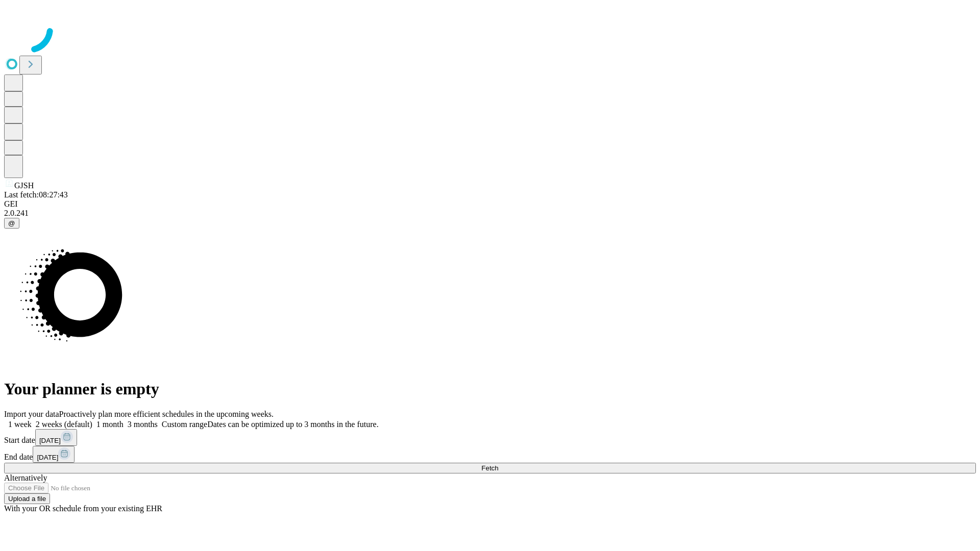 The height and width of the screenshot is (551, 980). I want to click on span: Dates can be optimized up to 3 months in the future., so click(292, 424).